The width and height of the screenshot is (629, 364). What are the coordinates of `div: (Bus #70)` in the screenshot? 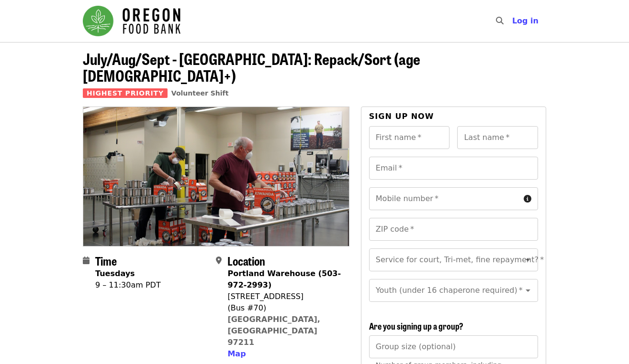 It's located at (285, 308).